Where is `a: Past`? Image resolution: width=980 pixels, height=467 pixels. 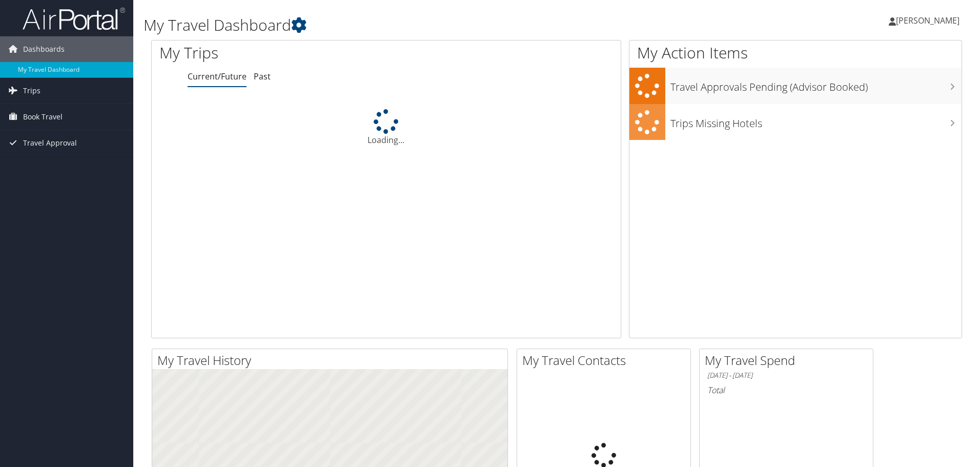 a: Past is located at coordinates (262, 76).